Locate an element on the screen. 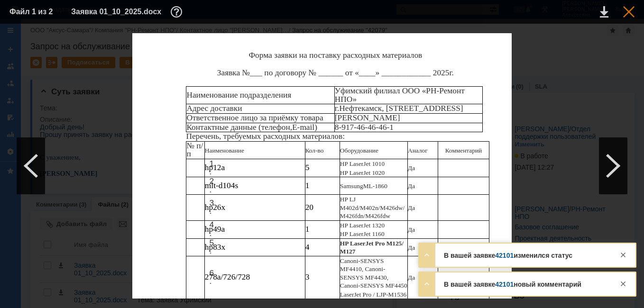 Image resolution: width=644 pixels, height=308 pixels. div: Дополнительная информация о файле (F11) is located at coordinates (178, 12).